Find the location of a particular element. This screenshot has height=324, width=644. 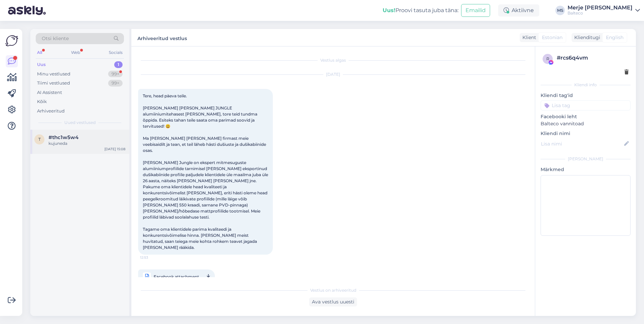

div: Tiimi vestlused is located at coordinates (54, 83).